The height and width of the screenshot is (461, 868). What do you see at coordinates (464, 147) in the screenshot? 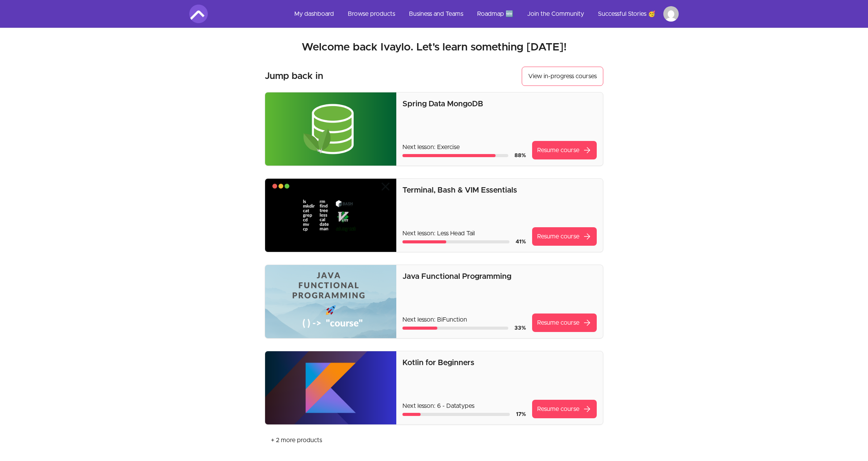
I see `p: Next lesson: Exercise` at bounding box center [464, 147].